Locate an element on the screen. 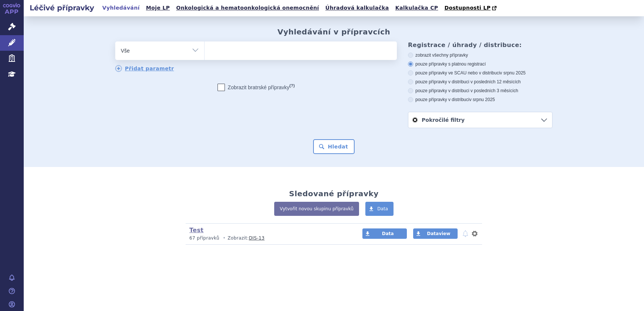 Image resolution: width=644 pixels, height=311 pixels. a: Kalkulačka CP is located at coordinates (417, 8).